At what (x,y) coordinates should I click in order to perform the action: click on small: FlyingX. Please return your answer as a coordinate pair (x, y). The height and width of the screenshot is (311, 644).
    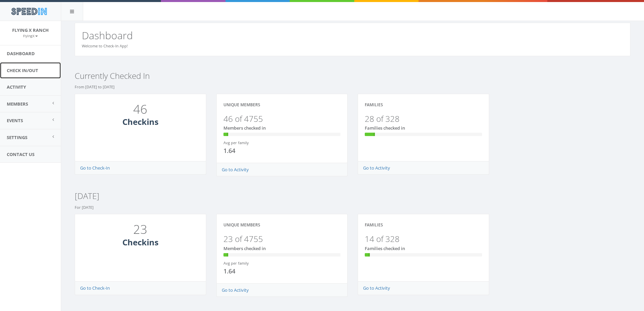
    Looking at the image, I should click on (31, 36).